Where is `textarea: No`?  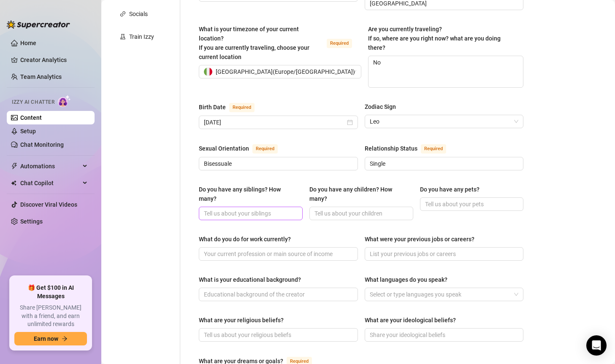
textarea: No is located at coordinates (446, 72).